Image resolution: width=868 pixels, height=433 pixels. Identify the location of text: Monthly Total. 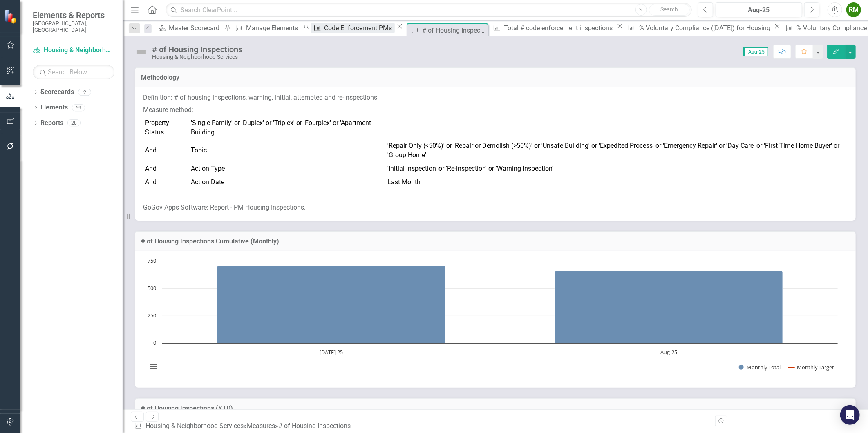
(764, 367).